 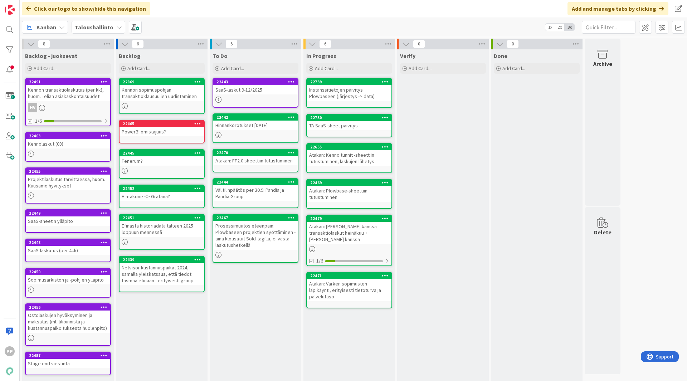 What do you see at coordinates (256, 190) in the screenshot?
I see `div: 22444Välitilinpäätös per 30.9. Pandia ja Pandia Group` at bounding box center [256, 190].